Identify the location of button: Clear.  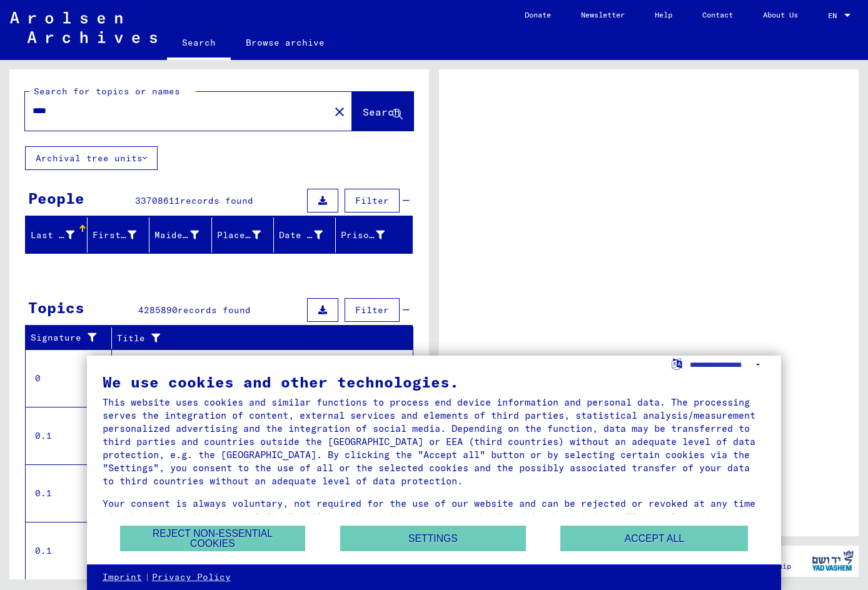
(339, 111).